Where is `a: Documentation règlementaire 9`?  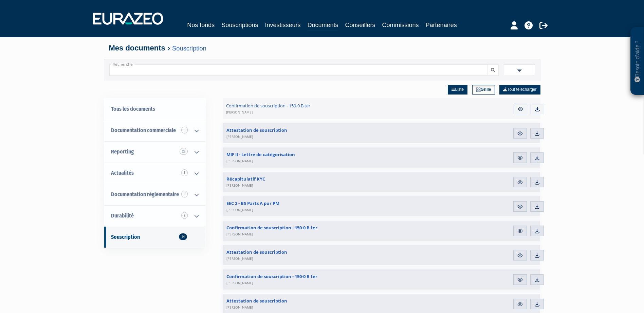
a: Documentation règlementaire 9 is located at coordinates (155, 195).